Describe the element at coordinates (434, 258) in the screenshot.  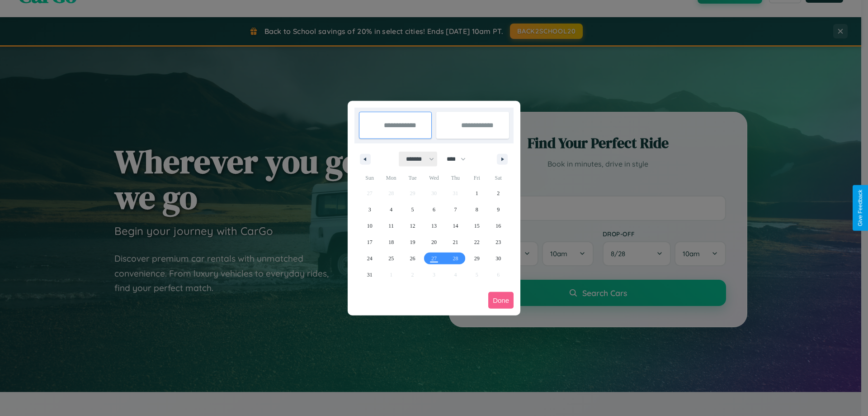
I see `button: 27` at that location.